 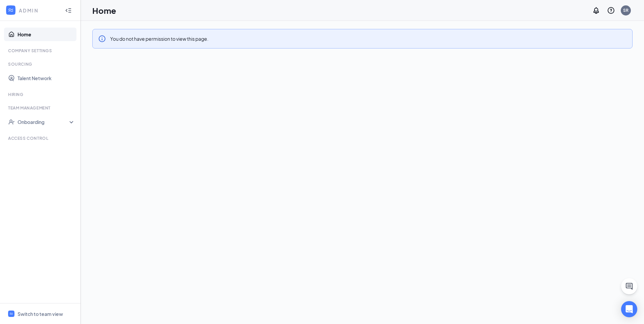 What do you see at coordinates (611, 10) in the screenshot?
I see `svg: QuestionInfo` at bounding box center [611, 10].